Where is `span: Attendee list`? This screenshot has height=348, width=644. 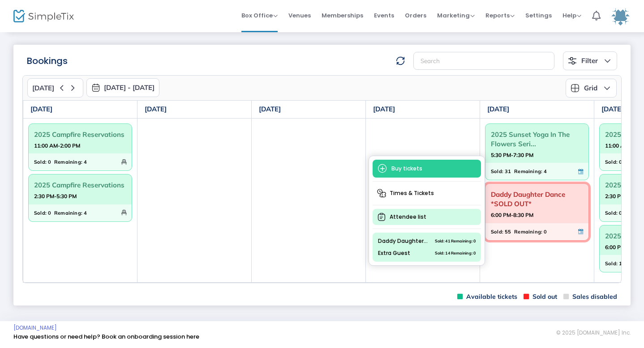 span: Attendee list is located at coordinates (427, 217).